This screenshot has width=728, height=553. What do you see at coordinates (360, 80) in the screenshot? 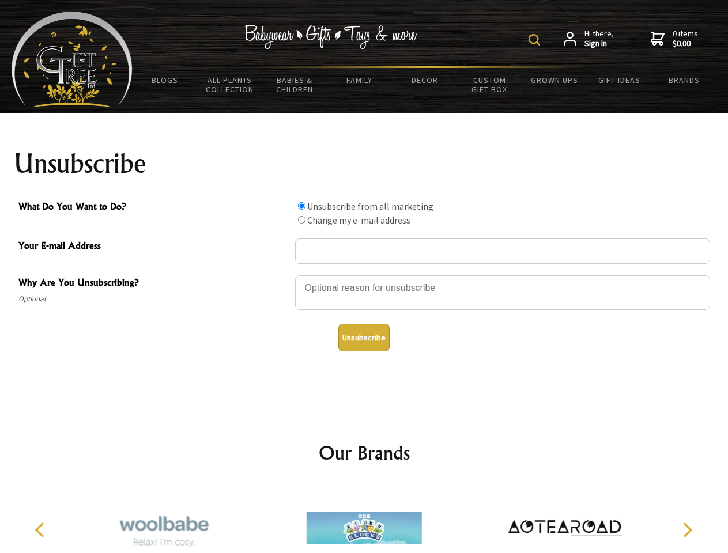
I see `a: Family` at bounding box center [360, 80].